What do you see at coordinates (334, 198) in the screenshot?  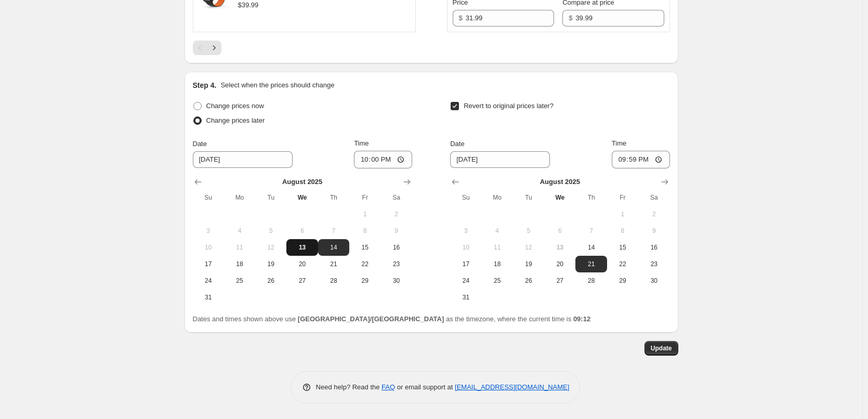 I see `span: Th` at bounding box center [334, 198].